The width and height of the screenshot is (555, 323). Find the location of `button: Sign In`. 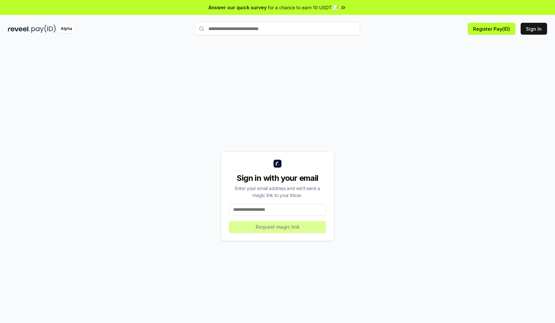

button: Sign In is located at coordinates (534, 29).